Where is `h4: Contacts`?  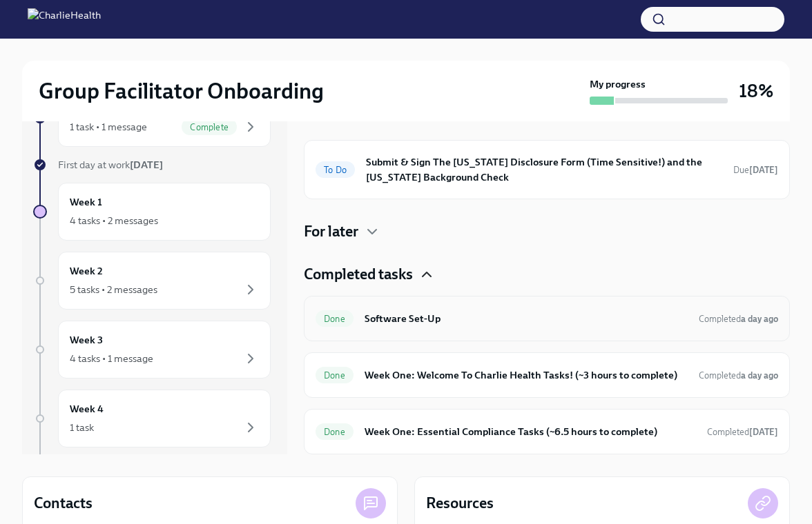 h4: Contacts is located at coordinates (63, 504).